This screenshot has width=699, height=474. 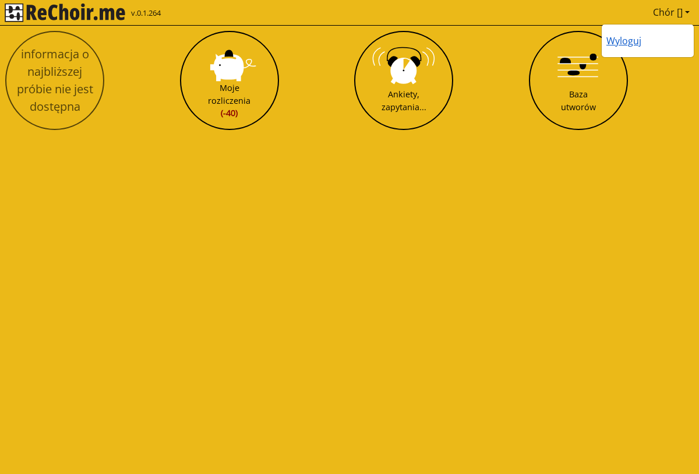 What do you see at coordinates (65, 13) in the screenshot?
I see `img: rekłajer mi` at bounding box center [65, 13].